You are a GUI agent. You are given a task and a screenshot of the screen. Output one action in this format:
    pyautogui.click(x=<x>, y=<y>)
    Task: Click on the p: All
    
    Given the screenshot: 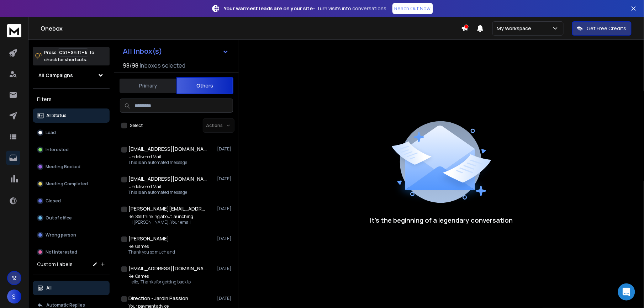 What is the action you would take?
    pyautogui.click(x=49, y=288)
    